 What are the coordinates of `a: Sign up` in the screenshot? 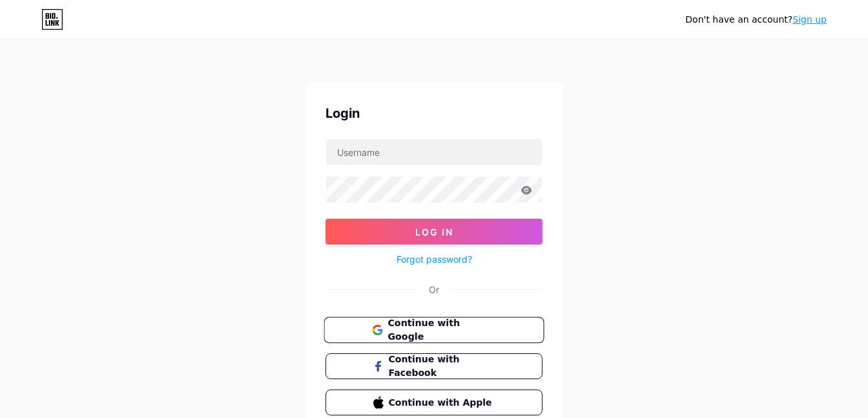 It's located at (810, 20).